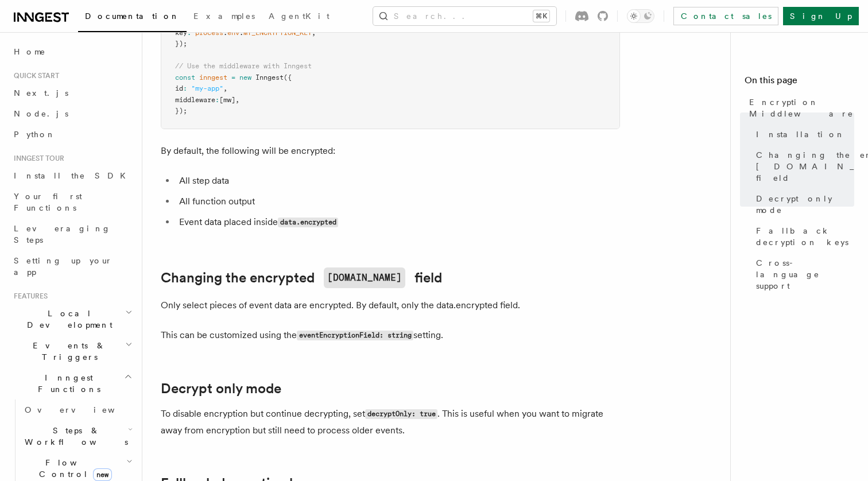 The height and width of the screenshot is (481, 868). What do you see at coordinates (390, 422) in the screenshot?
I see `p: To disable encryption but continue decrypting, set . This is useful when you want to migrate away...` at bounding box center [390, 422].